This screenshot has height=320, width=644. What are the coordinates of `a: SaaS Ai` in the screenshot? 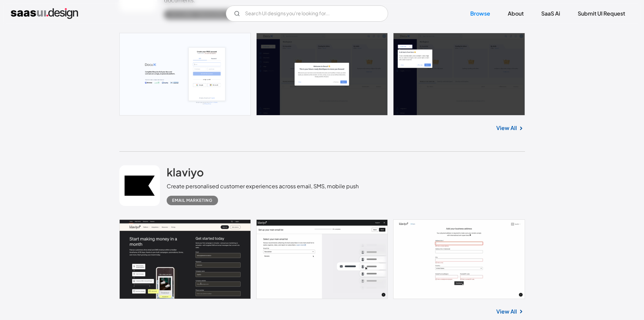 It's located at (551, 14).